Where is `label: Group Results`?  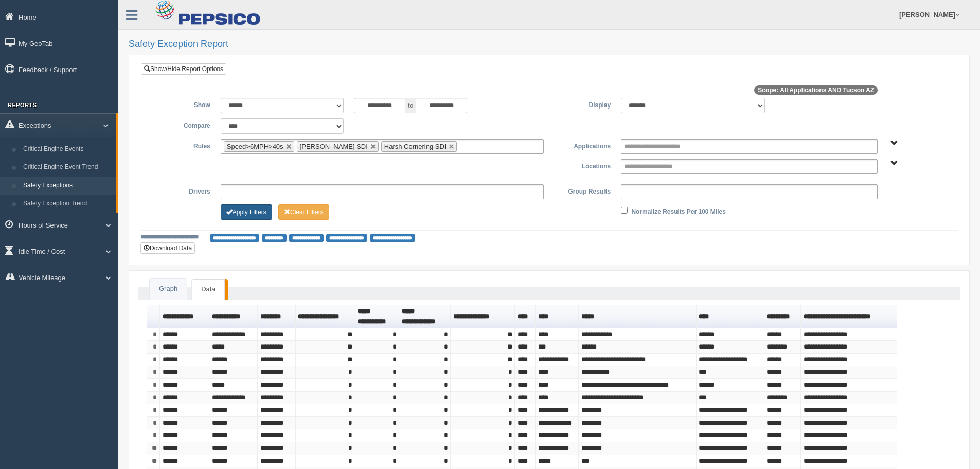 label: Group Results is located at coordinates (582, 191).